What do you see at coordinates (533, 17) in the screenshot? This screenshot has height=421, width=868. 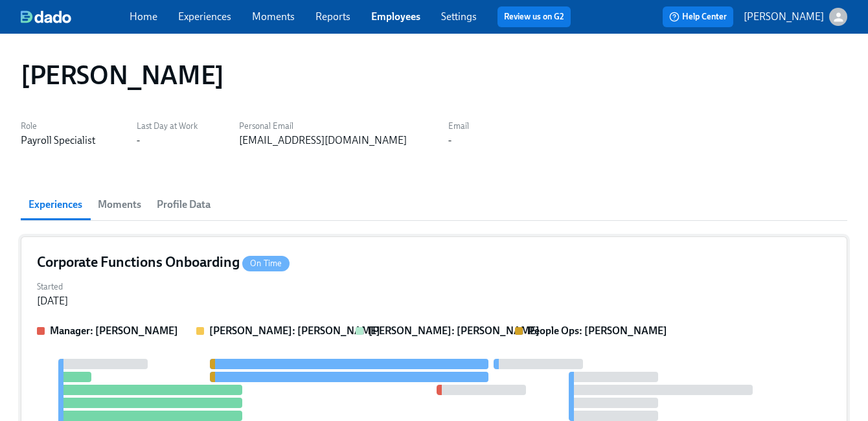 I see `button: Review us on G2` at bounding box center [533, 17].